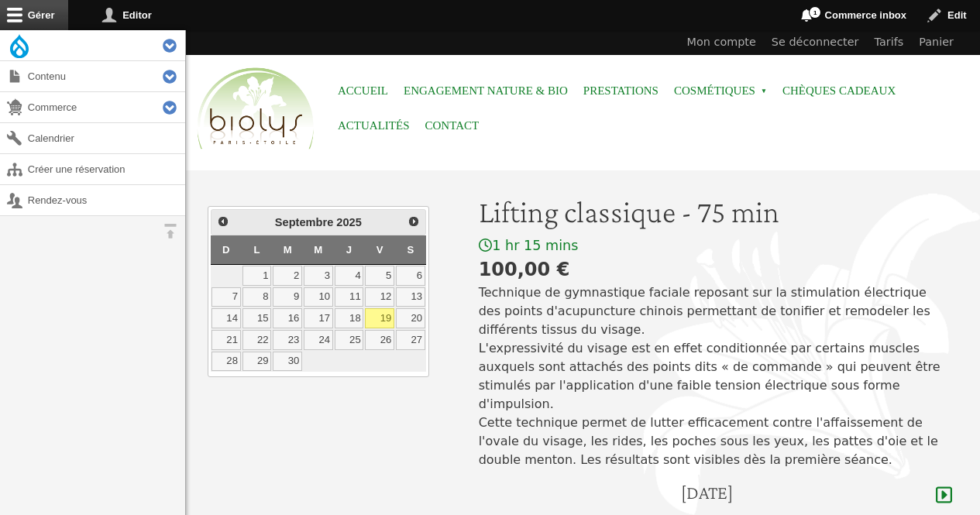 The width and height of the screenshot is (980, 515). Describe the element at coordinates (411, 275) in the screenshot. I see `a: 6` at that location.